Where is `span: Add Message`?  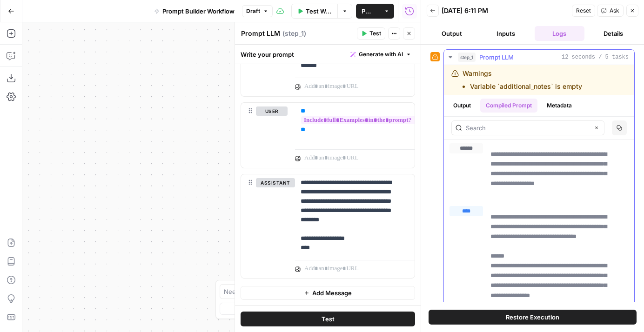
span: Add Message is located at coordinates (332, 293).